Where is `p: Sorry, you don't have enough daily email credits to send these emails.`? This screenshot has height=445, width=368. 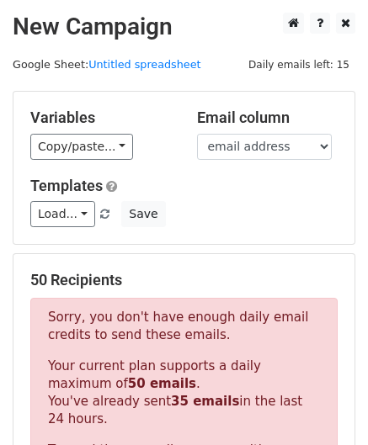
p: Sorry, you don't have enough daily email credits to send these emails. is located at coordinates (183, 326).